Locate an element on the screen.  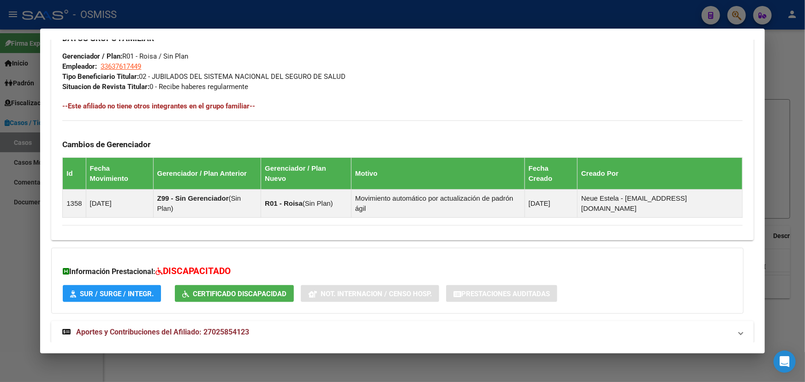
button: Not. Internacion / Censo Hosp. is located at coordinates (370, 293).